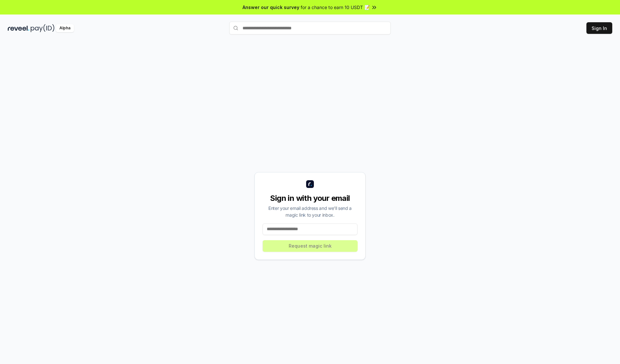  I want to click on button: Sign In, so click(599, 28).